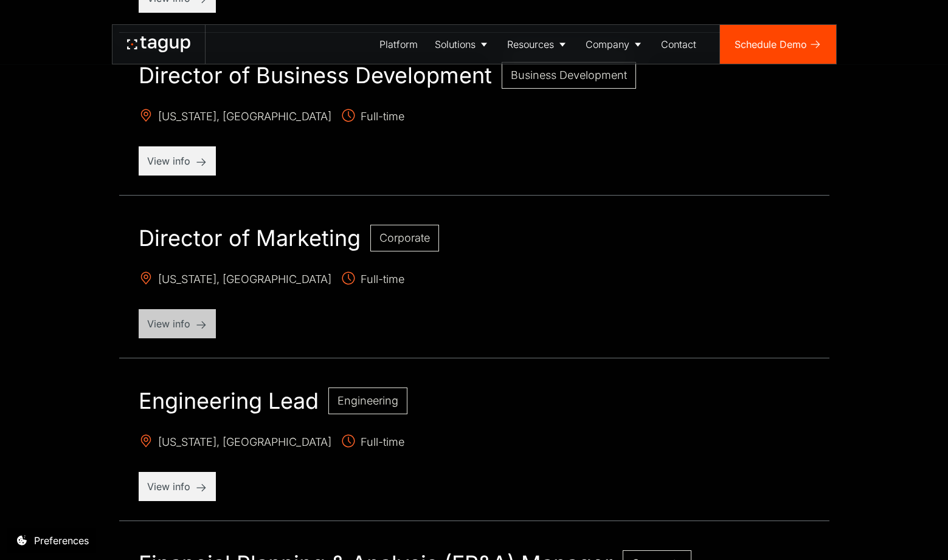 The height and width of the screenshot is (560, 948). I want to click on h2: Director of Business Development, so click(315, 75).